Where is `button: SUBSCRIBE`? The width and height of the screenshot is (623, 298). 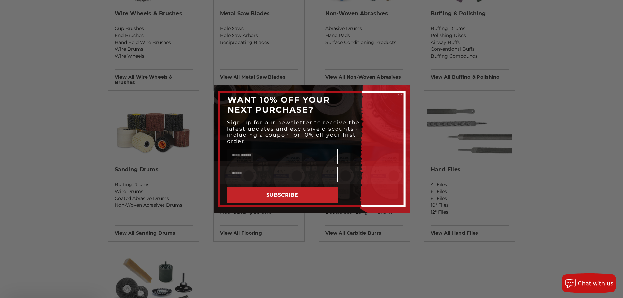 button: SUBSCRIBE is located at coordinates (282, 195).